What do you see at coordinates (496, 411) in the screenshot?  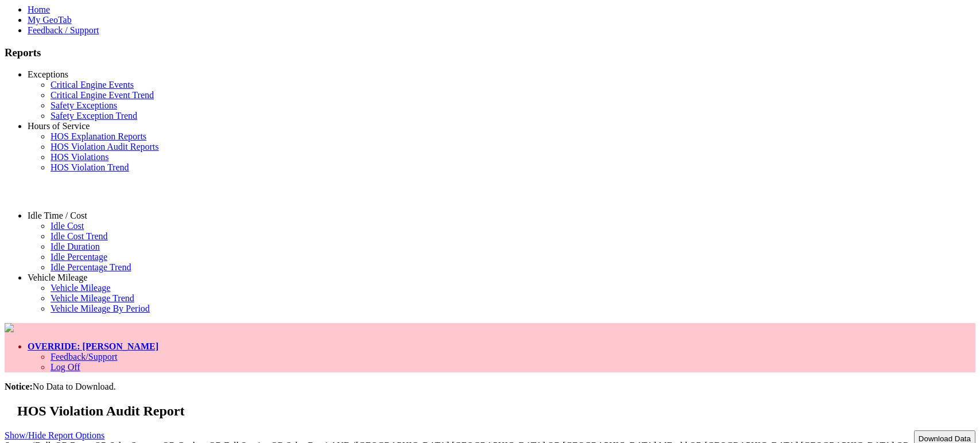 I see `h2: HOS Violation Audit Report` at bounding box center [496, 411].